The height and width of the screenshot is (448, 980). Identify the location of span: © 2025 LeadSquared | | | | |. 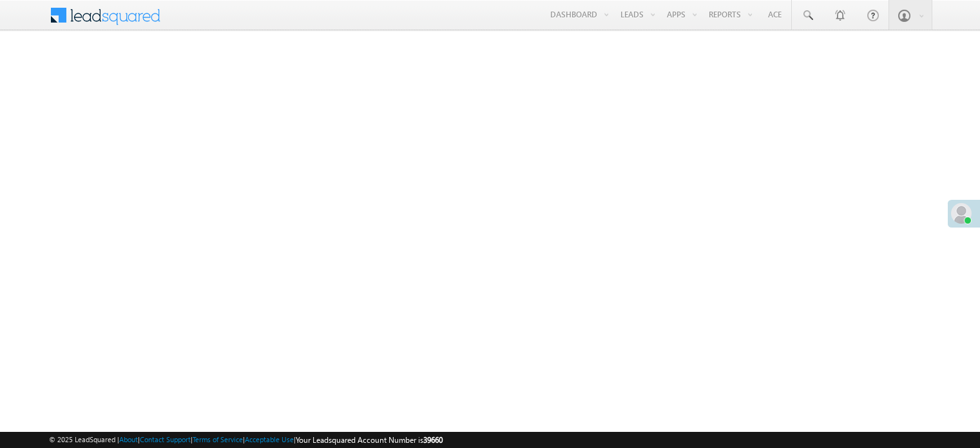
(245, 439).